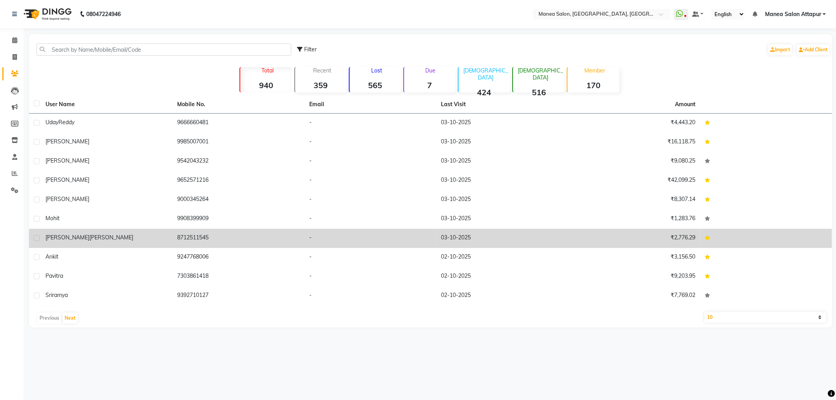 The image size is (836, 400). Describe the element at coordinates (594, 71) in the screenshot. I see `p: Member` at that location.